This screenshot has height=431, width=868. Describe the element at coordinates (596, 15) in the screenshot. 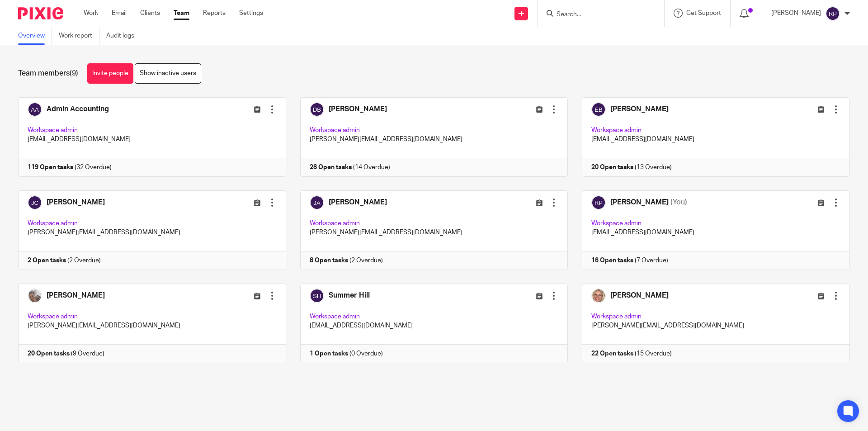

I see `input: Search` at that location.